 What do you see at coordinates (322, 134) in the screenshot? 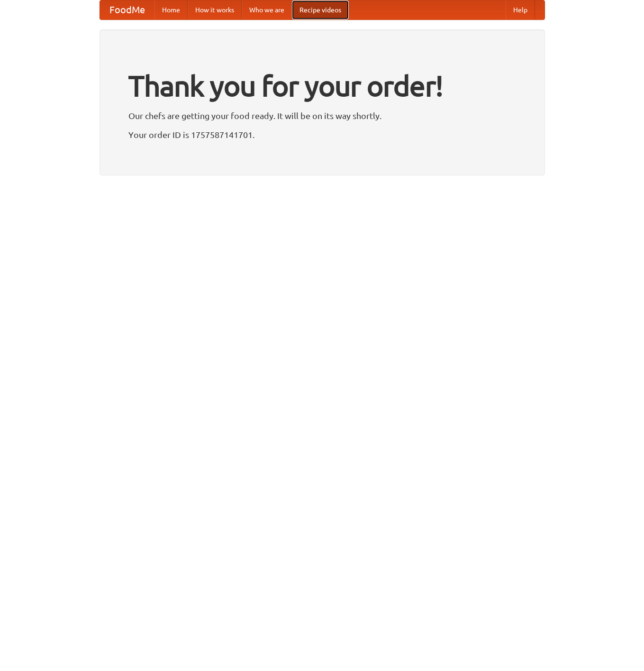
I see `p: Your order ID is 1757587141701.` at bounding box center [322, 134].